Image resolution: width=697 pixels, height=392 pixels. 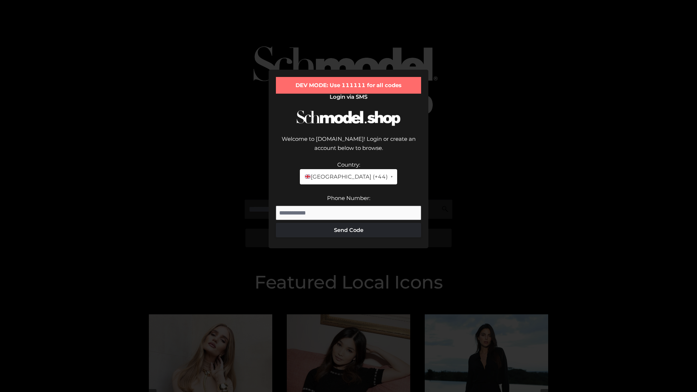 I want to click on label: Phone Number:, so click(x=348, y=198).